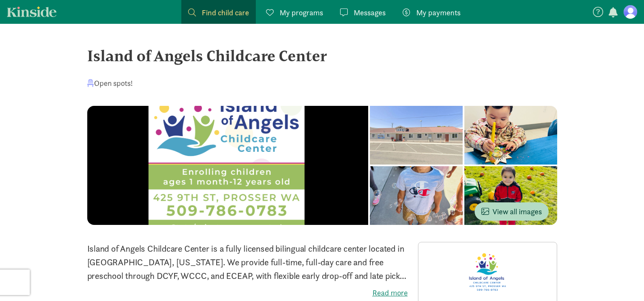 The height and width of the screenshot is (301, 644). I want to click on p: Island of Angels Childcare Center is a fully licensed bilingual childcare center located in [GEOG..., so click(247, 262).